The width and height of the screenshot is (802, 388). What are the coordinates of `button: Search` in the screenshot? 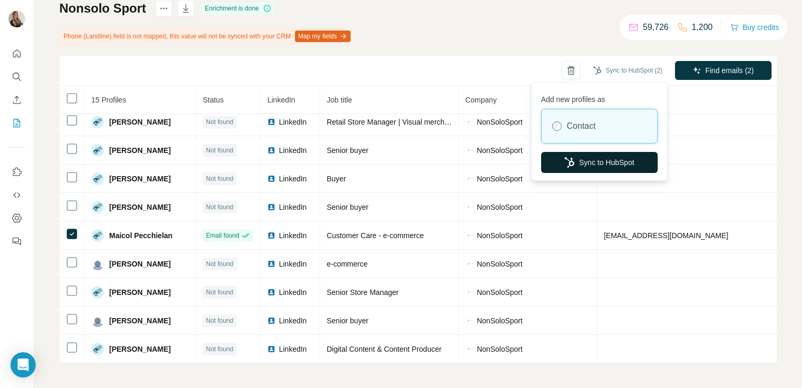 It's located at (17, 77).